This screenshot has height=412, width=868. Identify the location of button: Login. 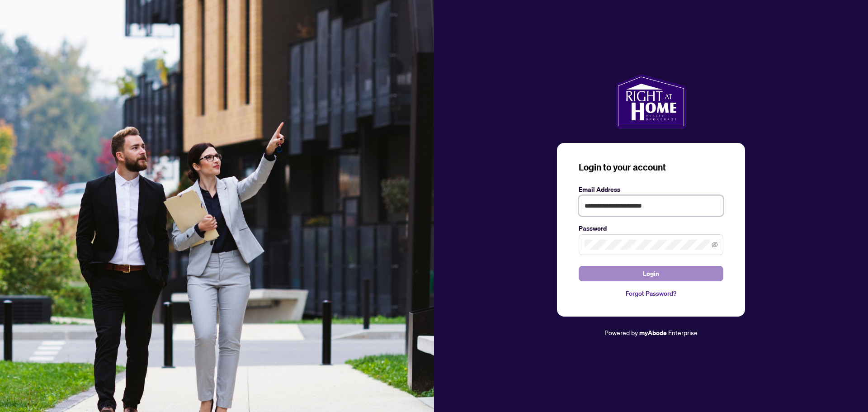
(651, 273).